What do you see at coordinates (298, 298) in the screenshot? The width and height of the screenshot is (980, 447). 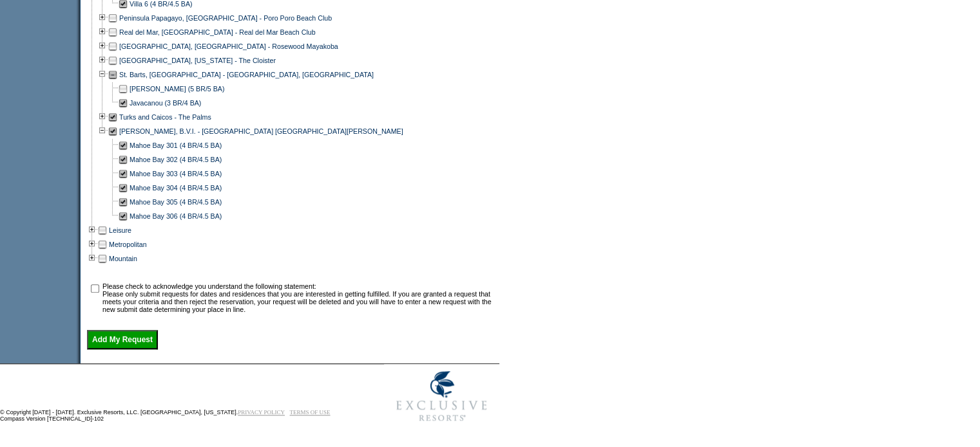 I see `td: Please check to acknowledge you understand the following statement: Please only submit requests f...` at bounding box center [298, 298].